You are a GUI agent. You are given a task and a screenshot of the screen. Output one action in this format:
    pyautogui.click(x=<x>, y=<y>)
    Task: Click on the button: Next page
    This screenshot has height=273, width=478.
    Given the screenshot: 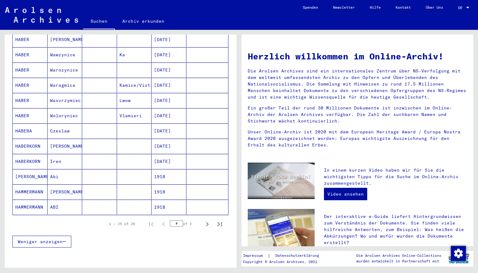 What is the action you would take?
    pyautogui.click(x=207, y=224)
    